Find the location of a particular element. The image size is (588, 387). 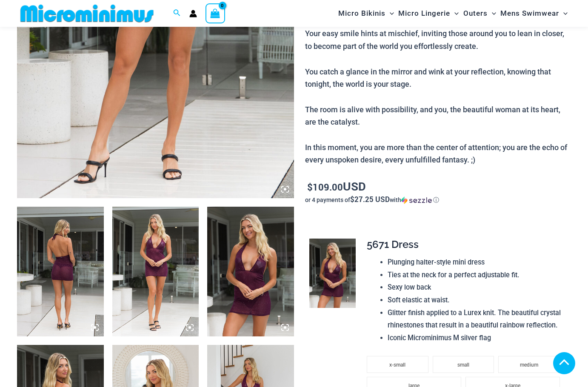

li: Plunging halter-style mini dress is located at coordinates (476, 262).